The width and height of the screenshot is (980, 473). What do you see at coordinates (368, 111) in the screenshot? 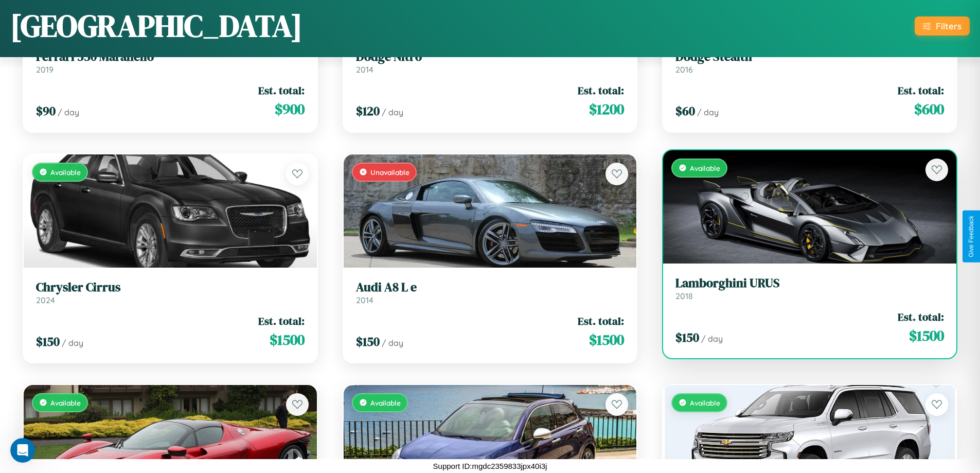
I see `span: $ 120` at bounding box center [368, 111].